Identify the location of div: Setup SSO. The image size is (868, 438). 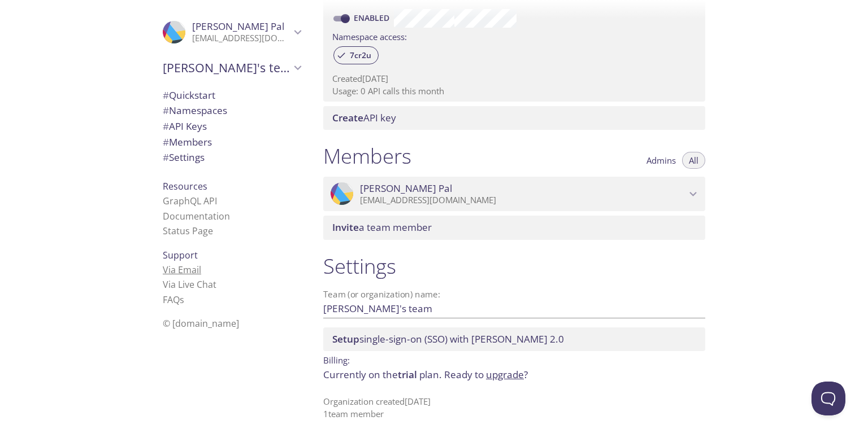
(514, 339).